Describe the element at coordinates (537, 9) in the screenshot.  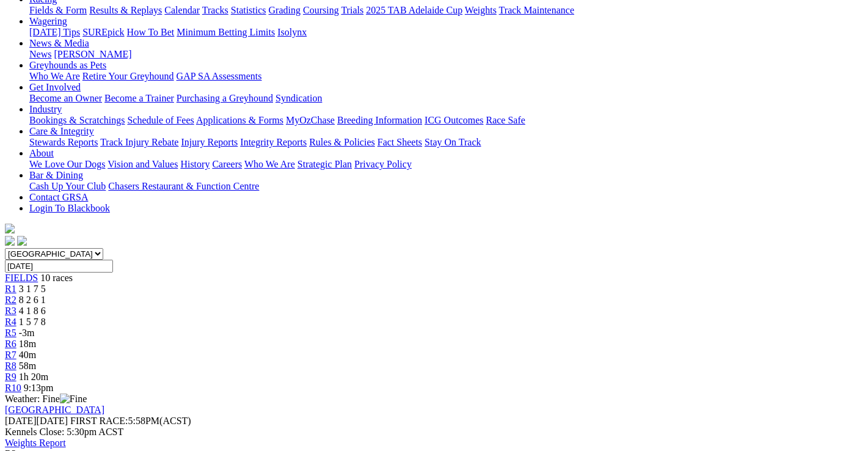
I see `a: Track Maintenance` at that location.